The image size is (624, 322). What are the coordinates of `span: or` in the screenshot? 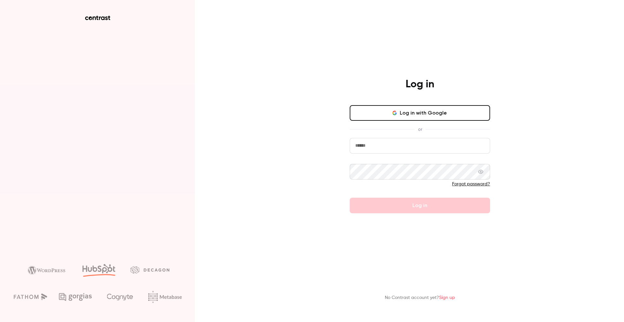 It's located at (420, 129).